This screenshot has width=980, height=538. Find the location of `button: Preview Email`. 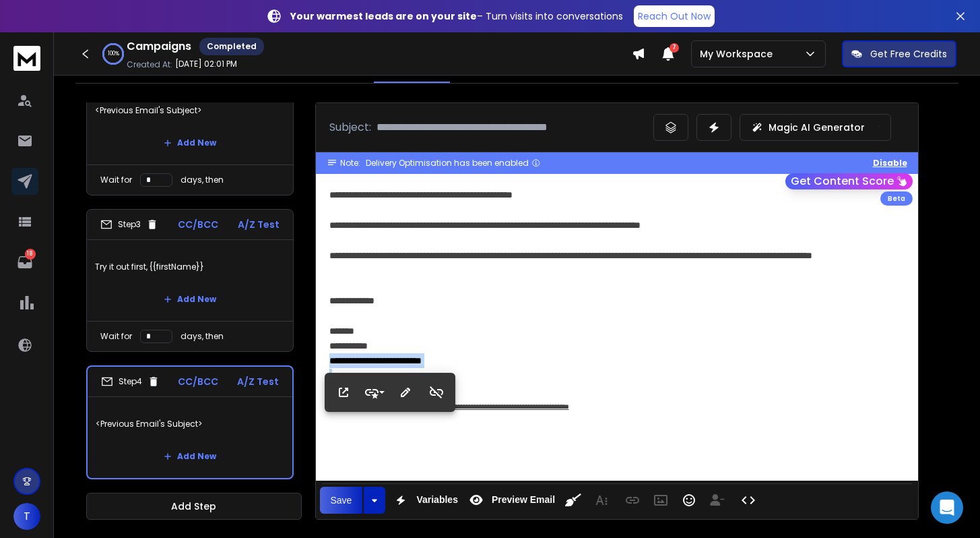

button: Preview Email is located at coordinates (511, 500).